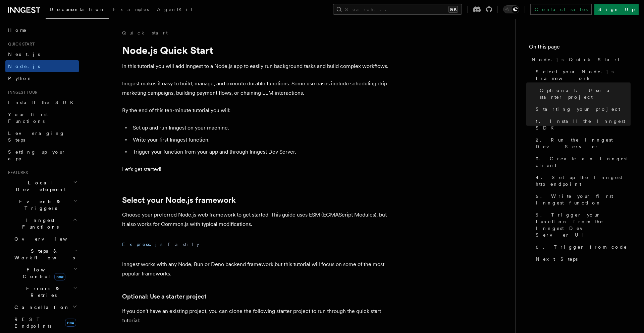 The height and width of the screenshot is (333, 644). What do you see at coordinates (46, 308) in the screenshot?
I see `button: Cancellation` at bounding box center [46, 308].